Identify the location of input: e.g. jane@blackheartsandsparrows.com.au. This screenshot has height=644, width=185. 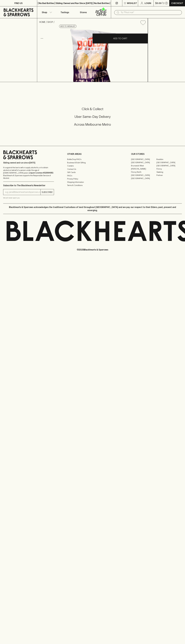
(23, 192).